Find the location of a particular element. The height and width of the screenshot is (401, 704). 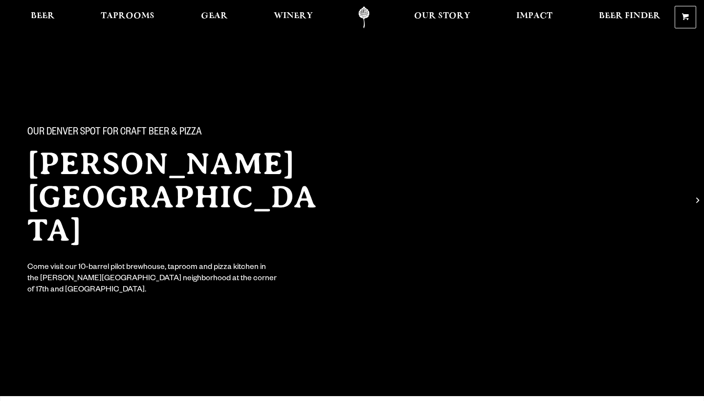

span: Gear is located at coordinates (214, 16).